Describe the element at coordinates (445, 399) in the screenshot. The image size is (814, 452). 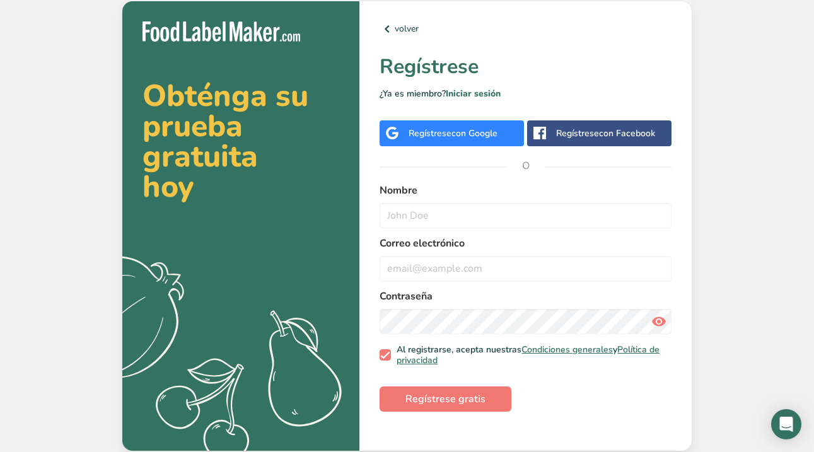
I see `span: Regístrese gratis` at that location.